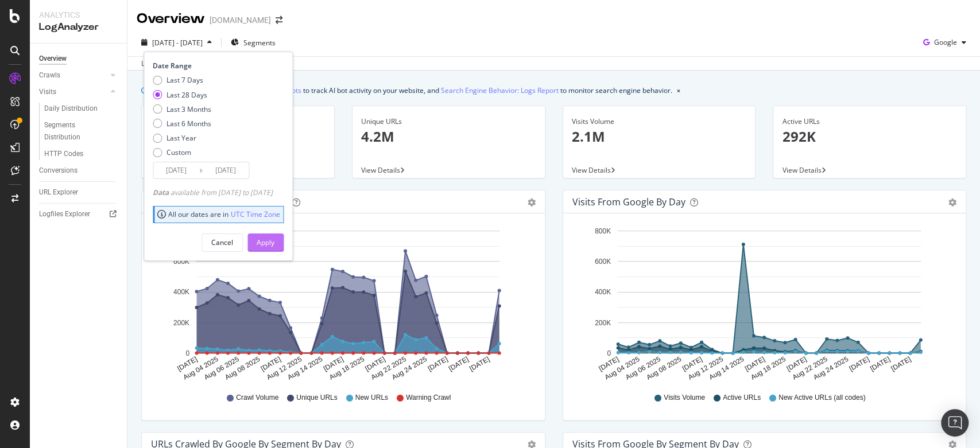 This screenshot has width=980, height=448. I want to click on div: Crawls, so click(49, 75).